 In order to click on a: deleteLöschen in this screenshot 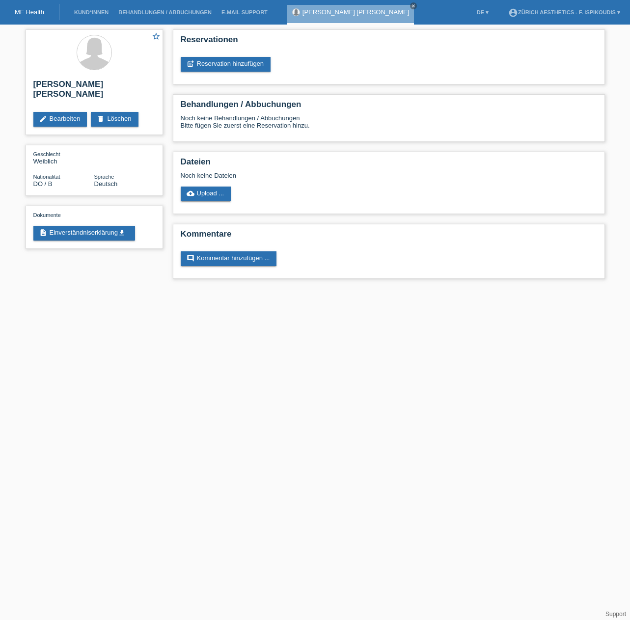, I will do `click(114, 119)`.